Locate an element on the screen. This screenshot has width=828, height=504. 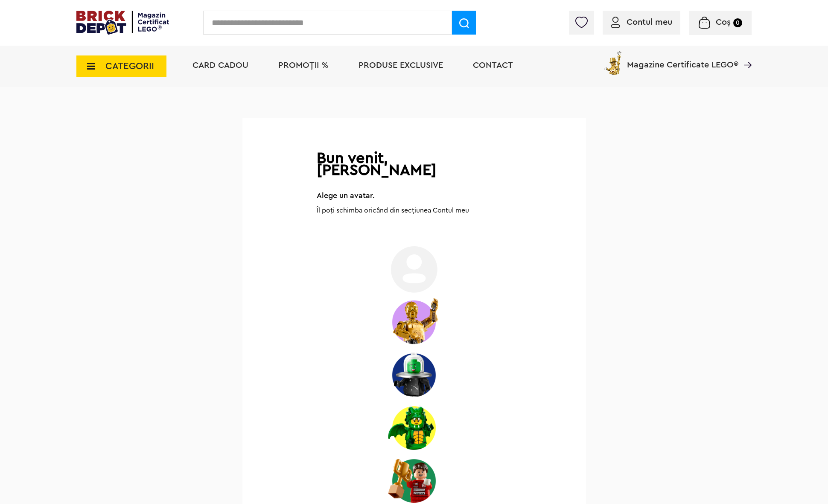
p: Alege un avatar. is located at coordinates (414, 196).